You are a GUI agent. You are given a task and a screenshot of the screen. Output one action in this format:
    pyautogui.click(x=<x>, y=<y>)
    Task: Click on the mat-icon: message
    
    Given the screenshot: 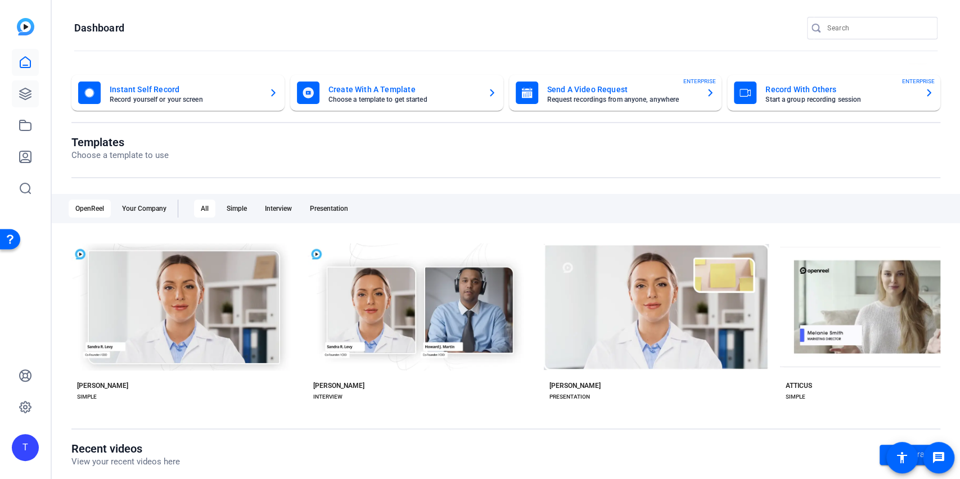 What is the action you would take?
    pyautogui.click(x=939, y=458)
    